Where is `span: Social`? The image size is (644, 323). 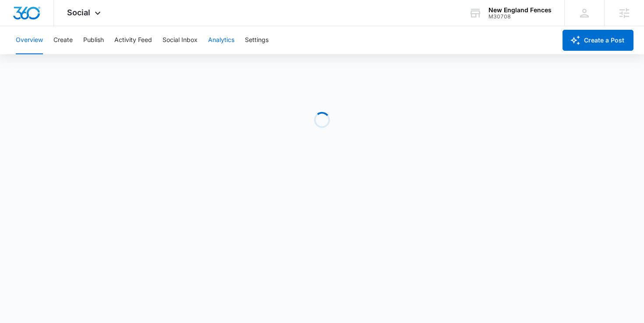 span: Social is located at coordinates (78, 12).